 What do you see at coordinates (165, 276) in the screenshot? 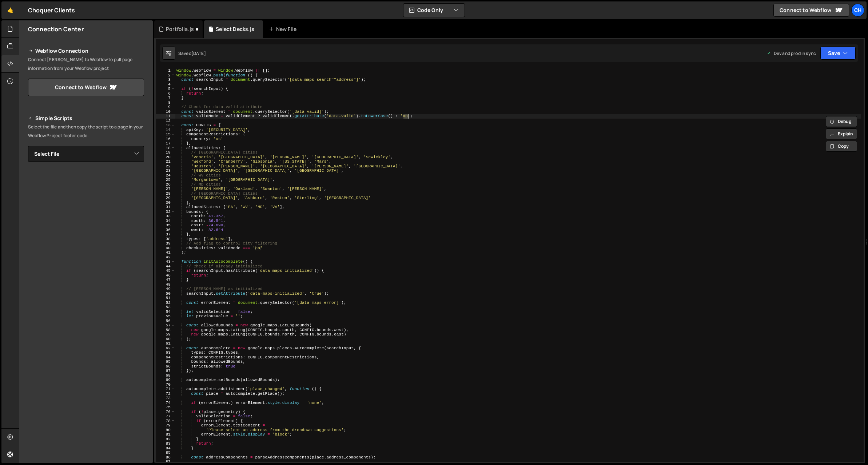
I see `div: 46` at bounding box center [165, 276].